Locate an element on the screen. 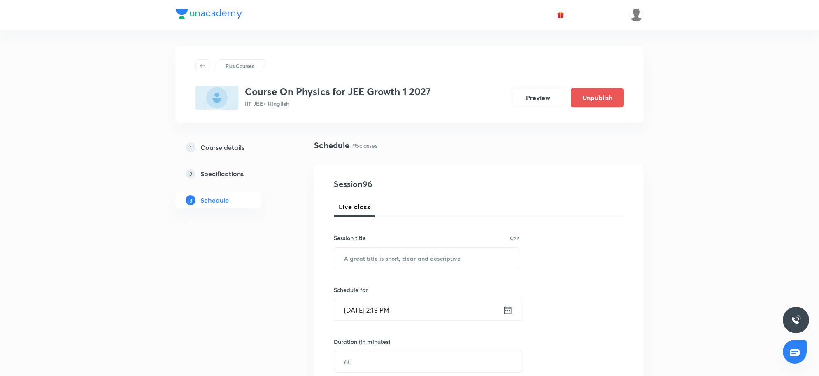  p: 2 is located at coordinates (190, 174).